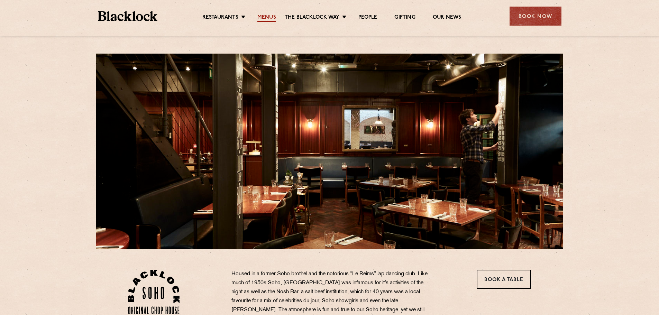 This screenshot has height=315, width=659. Describe the element at coordinates (267, 18) in the screenshot. I see `a: Menus` at that location.